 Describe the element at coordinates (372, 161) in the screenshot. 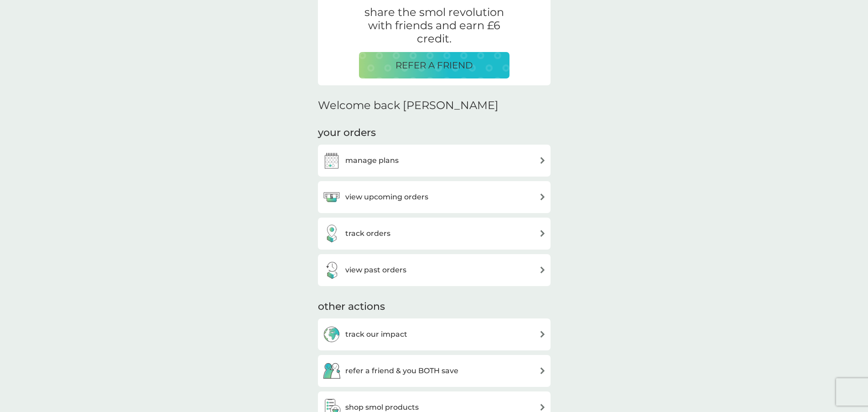

I see `h3: manage plans` at that location.